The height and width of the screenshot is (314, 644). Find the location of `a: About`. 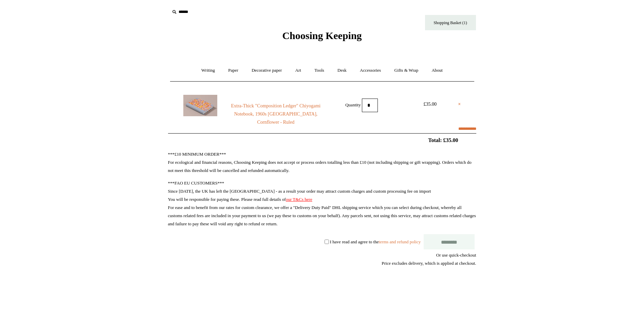

a: About is located at coordinates (437, 70).